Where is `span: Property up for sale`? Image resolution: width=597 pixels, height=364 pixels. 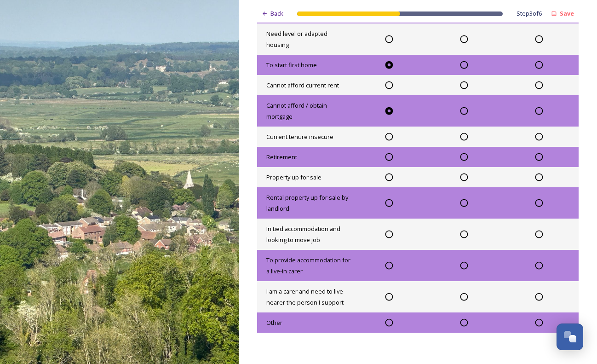
span: Property up for sale is located at coordinates (294, 177).